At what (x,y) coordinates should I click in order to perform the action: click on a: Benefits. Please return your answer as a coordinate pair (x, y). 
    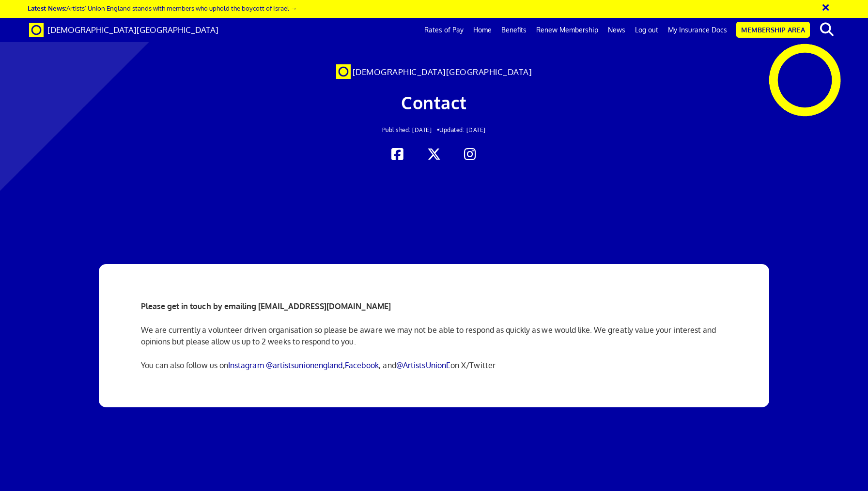
    Looking at the image, I should click on (514, 30).